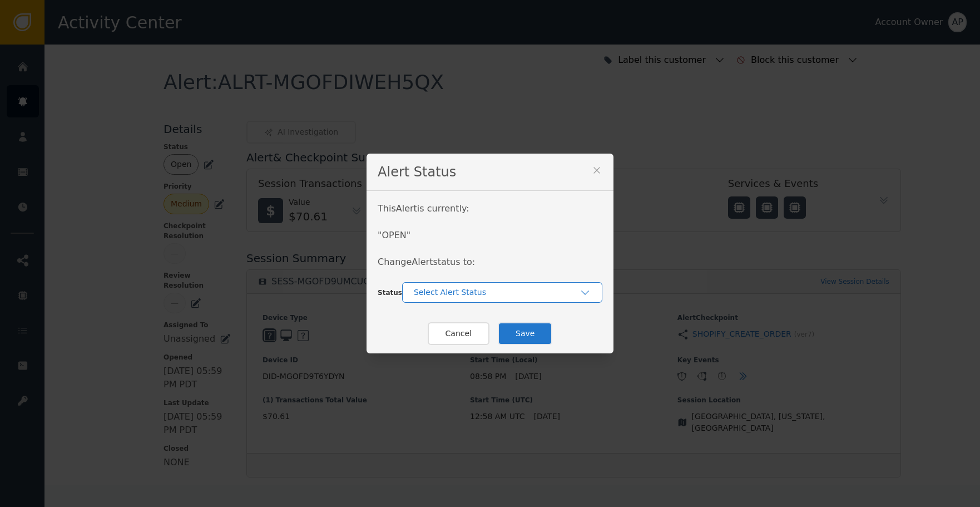 The image size is (980, 507). I want to click on span: " OPEN ", so click(393, 235).